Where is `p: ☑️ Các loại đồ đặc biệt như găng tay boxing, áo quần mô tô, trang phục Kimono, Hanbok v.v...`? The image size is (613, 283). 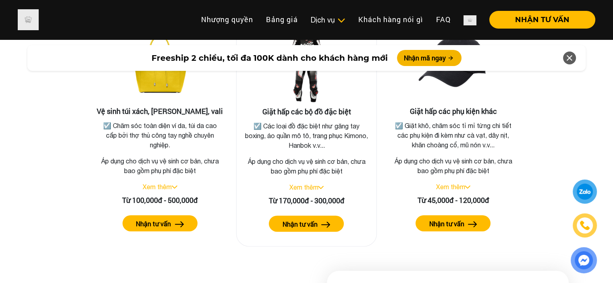
p: ☑️ Các loại đồ đặc biệt như găng tay boxing, áo quần mô tô, trang phục Kimono, Hanbok v.v... is located at coordinates (307, 136).